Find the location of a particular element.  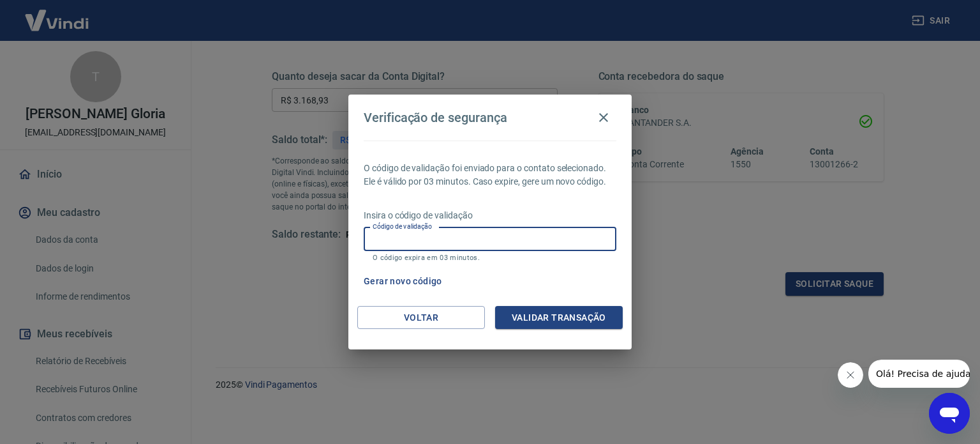

button: Validar transação is located at coordinates (559, 317).